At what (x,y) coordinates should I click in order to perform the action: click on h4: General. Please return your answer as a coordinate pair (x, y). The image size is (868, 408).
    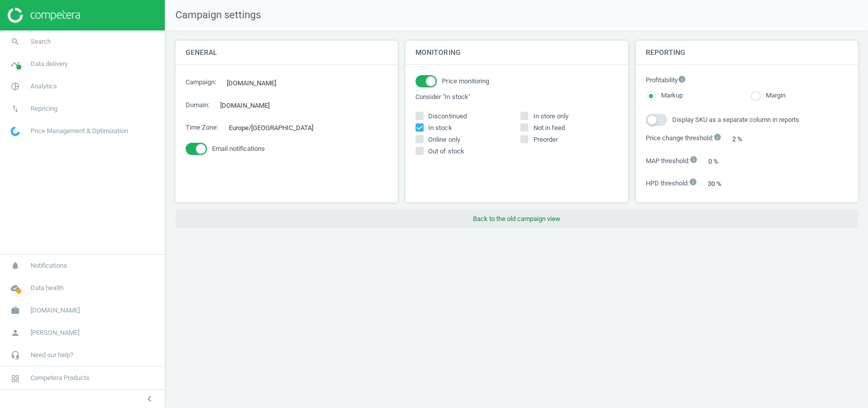
    Looking at the image, I should click on (286, 52).